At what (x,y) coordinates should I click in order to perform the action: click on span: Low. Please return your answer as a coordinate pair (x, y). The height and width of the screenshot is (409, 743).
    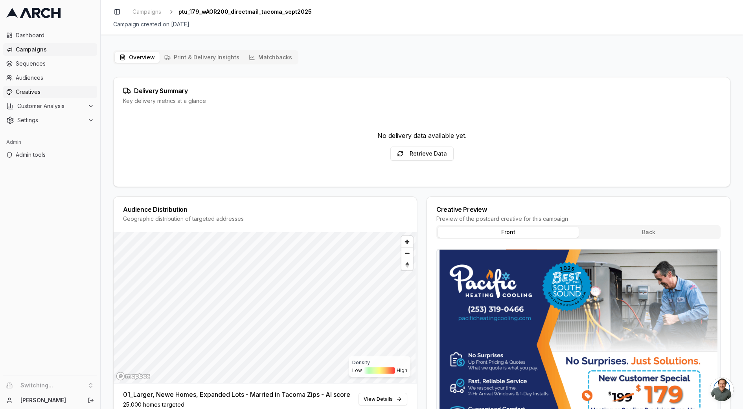
    Looking at the image, I should click on (357, 371).